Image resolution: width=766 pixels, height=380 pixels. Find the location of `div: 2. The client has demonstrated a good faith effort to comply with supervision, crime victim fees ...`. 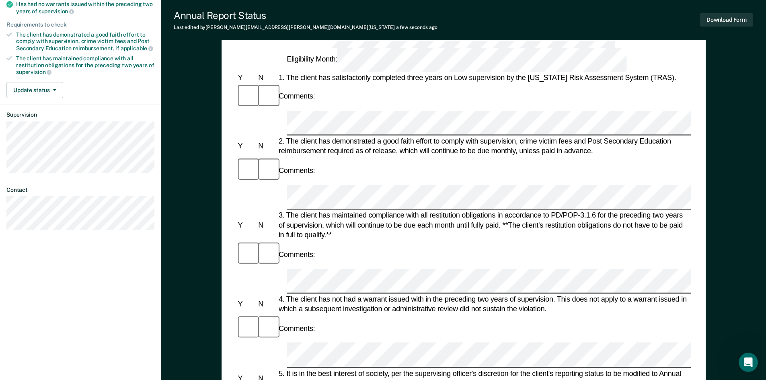

div: 2. The client has demonstrated a good faith effort to comply with supervision, crime victim fees ... is located at coordinates (483, 146).